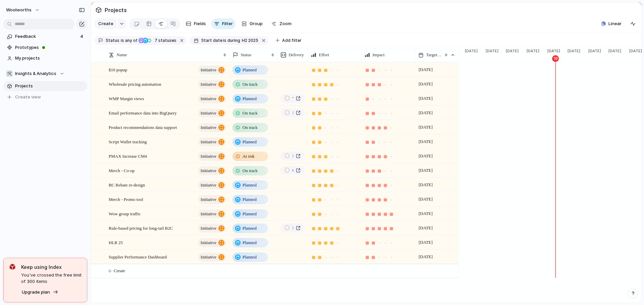 The height and width of the screenshot is (305, 644). Describe the element at coordinates (142, 113) in the screenshot. I see `span: Email performance data into BigQuery` at that location.